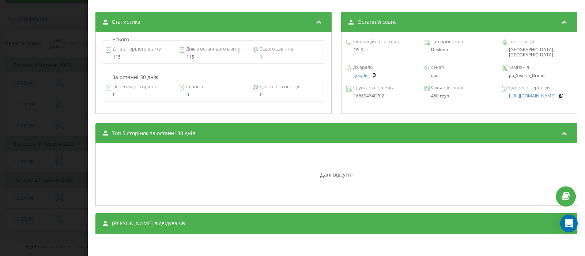  What do you see at coordinates (529, 88) in the screenshot?
I see `span: Джерело переходу` at bounding box center [529, 88].